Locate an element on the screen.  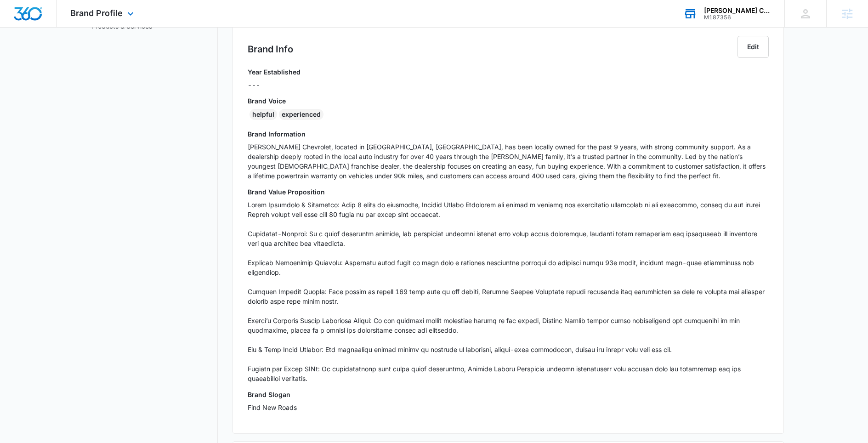
p: Lorem Ipsumdolo & Sitametco: Adip 8 elits do eiusmodte, Incidid Utlabo Etdolorem ali enimad m ven... is located at coordinates (508, 292).